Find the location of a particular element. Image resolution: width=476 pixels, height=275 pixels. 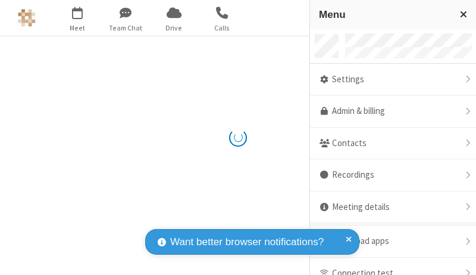

span: Meet is located at coordinates (77, 28).